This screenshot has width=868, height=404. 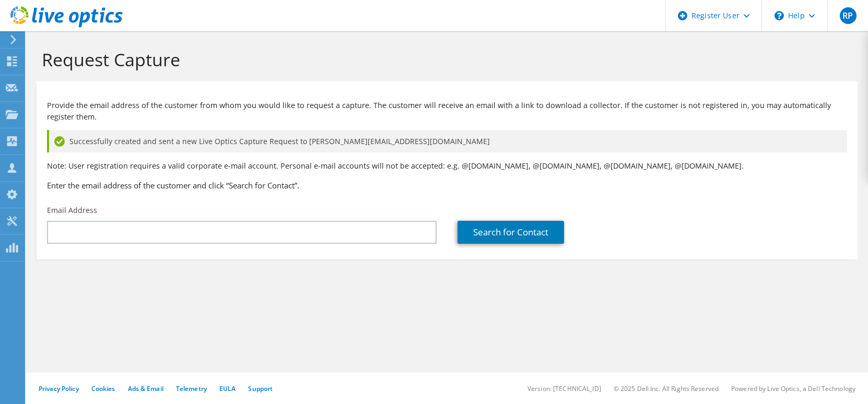 What do you see at coordinates (260, 388) in the screenshot?
I see `a: Support` at bounding box center [260, 388].